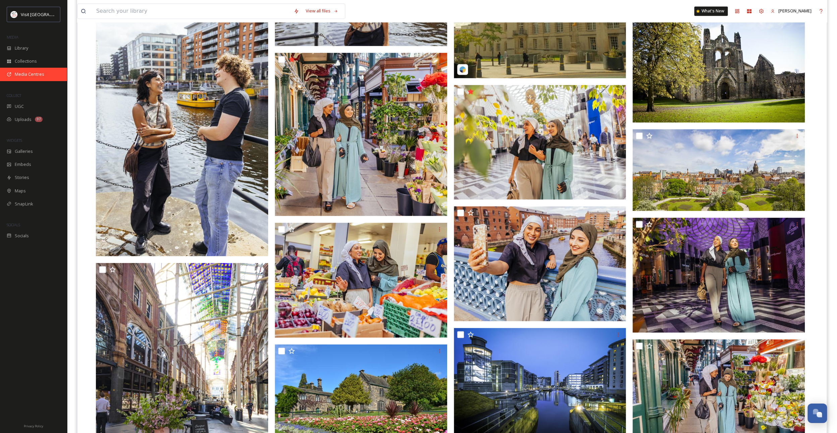  I want to click on img: Cityscape-Park Square Skyline-cCarl Milner for LCC-2018.jpg, so click(719, 170).